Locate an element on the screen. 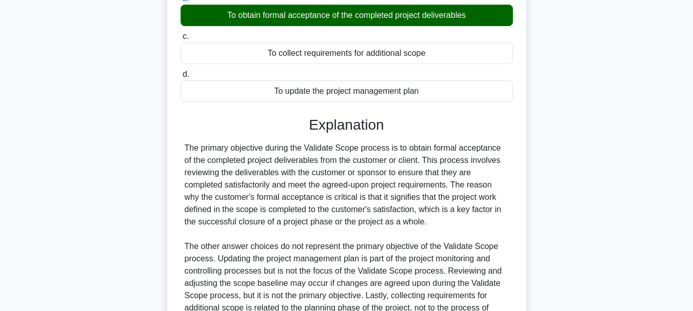 This screenshot has width=693, height=311. div: To obtain formal acceptance of the completed project deliverables is located at coordinates (347, 15).